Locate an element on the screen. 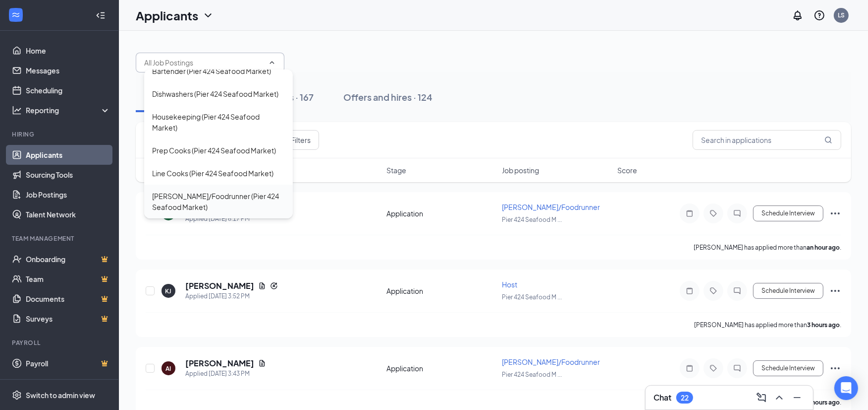 This screenshot has width=868, height=410. div: Open Intercom Messenger is located at coordinates (847, 388).